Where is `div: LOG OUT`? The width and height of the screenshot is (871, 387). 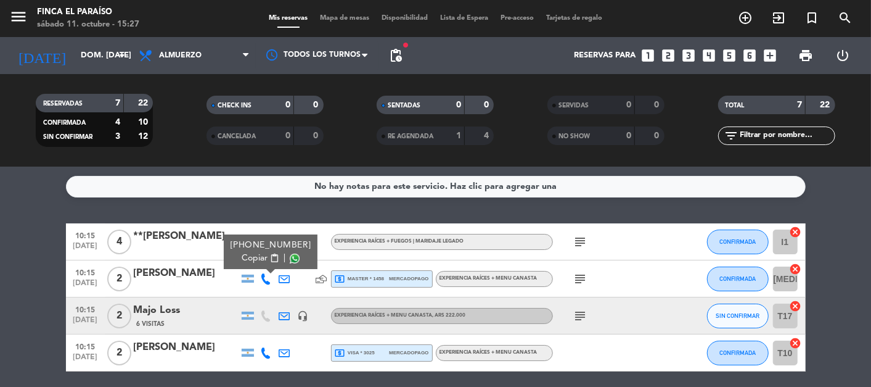
div: LOG OUT is located at coordinates (843, 55).